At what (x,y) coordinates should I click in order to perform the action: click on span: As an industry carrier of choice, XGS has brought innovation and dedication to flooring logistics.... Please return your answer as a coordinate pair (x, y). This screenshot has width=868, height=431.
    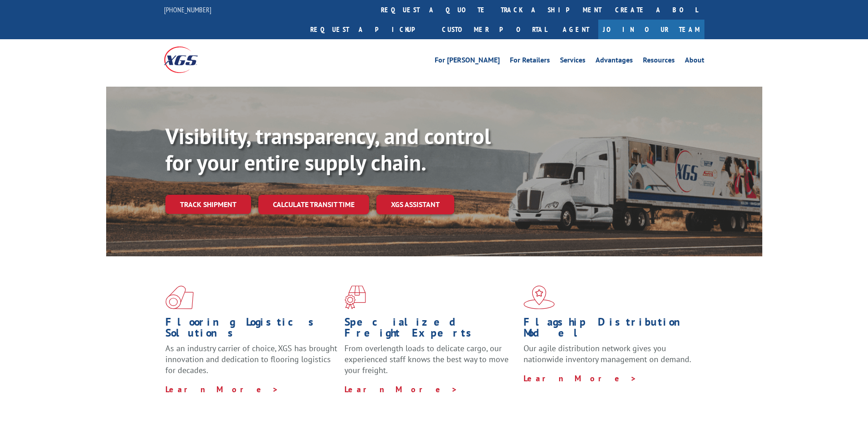
    Looking at the image, I should click on (251, 359).